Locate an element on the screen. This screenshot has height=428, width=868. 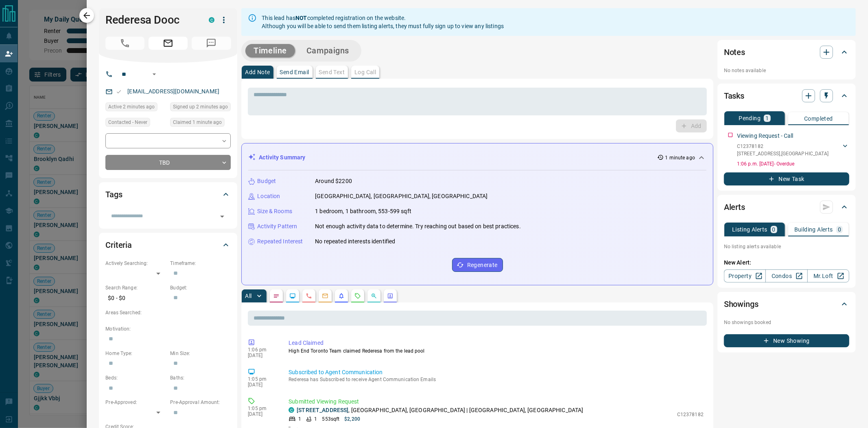
svg: Notes is located at coordinates (277, 296).